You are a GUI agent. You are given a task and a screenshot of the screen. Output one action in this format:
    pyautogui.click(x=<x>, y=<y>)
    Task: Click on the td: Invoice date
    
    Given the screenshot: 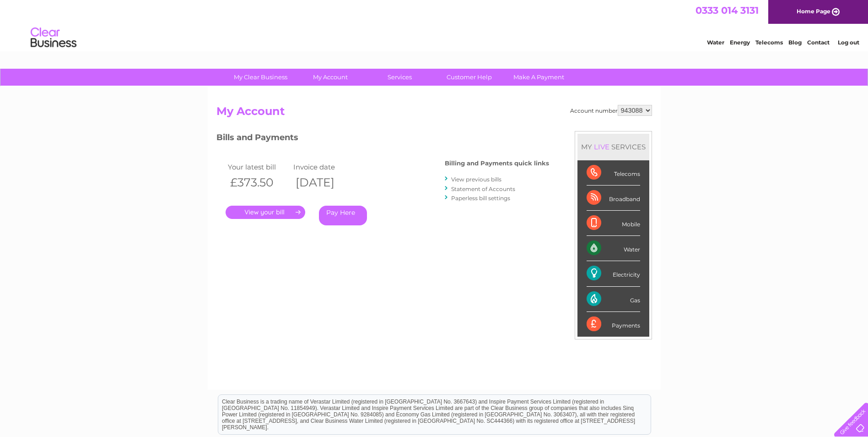 What is the action you would take?
    pyautogui.click(x=324, y=166)
    